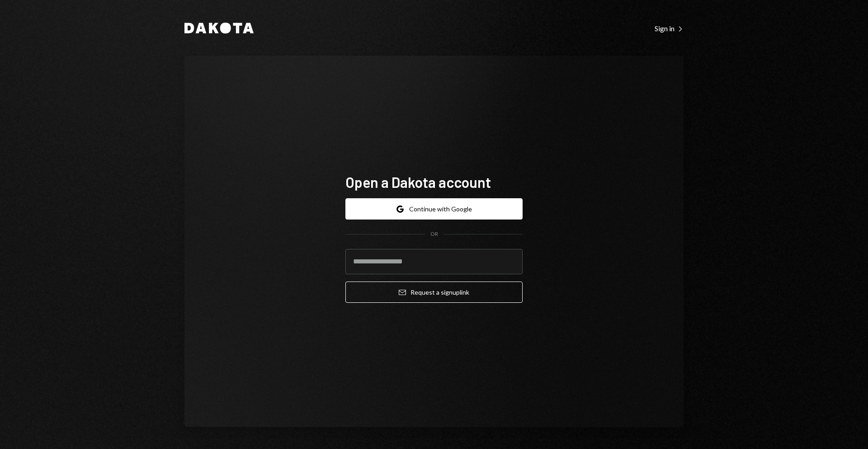 The width and height of the screenshot is (868, 449). What do you see at coordinates (434, 182) in the screenshot?
I see `h1: Open a Dakota account` at bounding box center [434, 182].